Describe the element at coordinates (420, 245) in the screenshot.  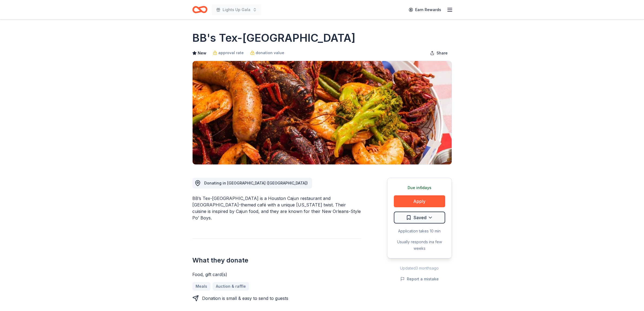
I see `div: Usually responds in a few weeks` at that location.